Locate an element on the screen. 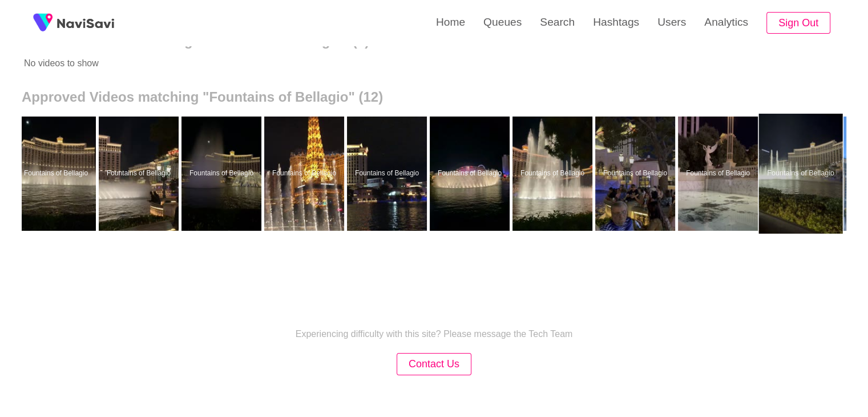  button: Contact Us is located at coordinates (434, 364).